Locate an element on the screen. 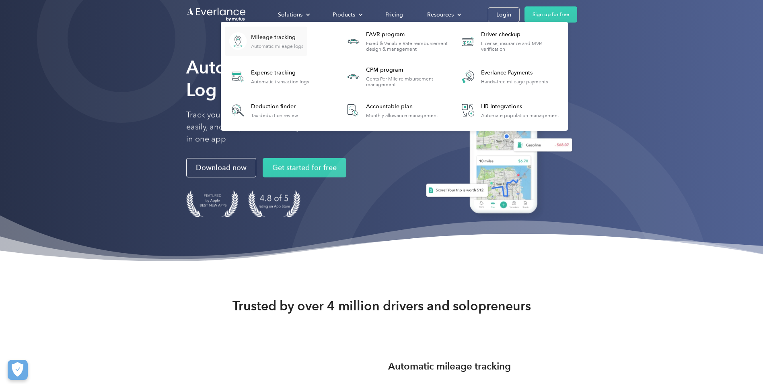 The width and height of the screenshot is (763, 384). div: Pricing is located at coordinates (394, 14).